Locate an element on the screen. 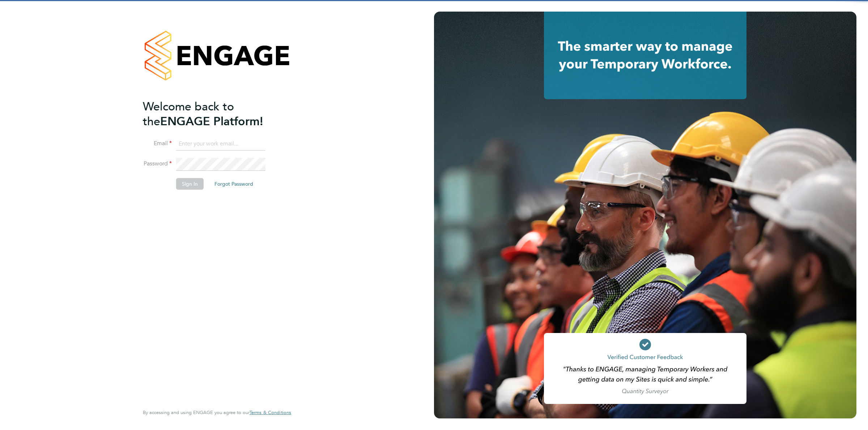  a: Terms & Conditions is located at coordinates (270, 413).